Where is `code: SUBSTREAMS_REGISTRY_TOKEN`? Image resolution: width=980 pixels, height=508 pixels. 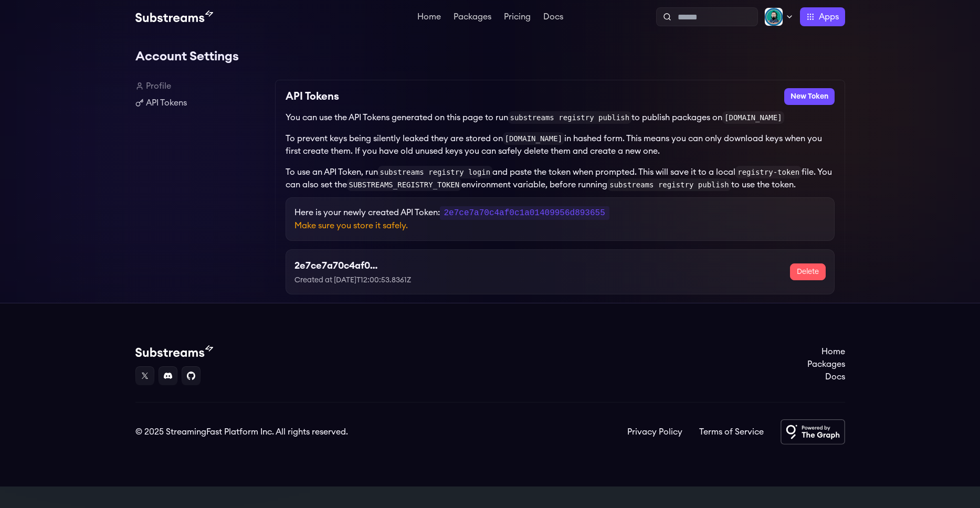
code: SUBSTREAMS_REGISTRY_TOKEN is located at coordinates (404, 185).